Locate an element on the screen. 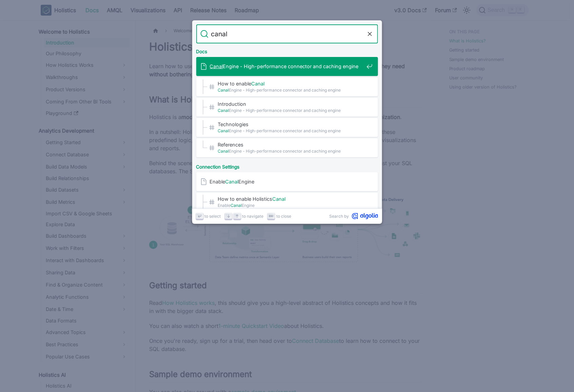 Image resolution: width=574 pixels, height=392 pixels. svg: Algolia is located at coordinates (364, 215).